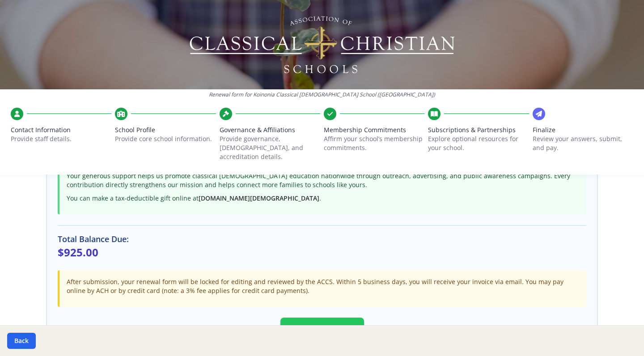  I want to click on span: Subscriptions & Partnerships, so click(478, 130).